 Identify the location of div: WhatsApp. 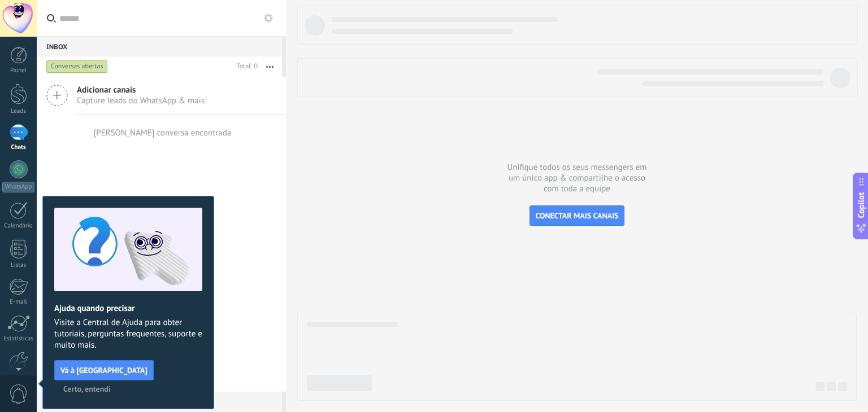
(18, 187).